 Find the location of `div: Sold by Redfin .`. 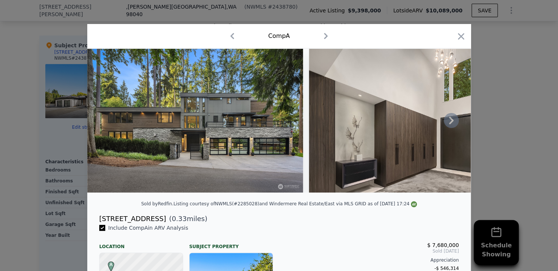

div: Sold by Redfin . is located at coordinates (157, 203).